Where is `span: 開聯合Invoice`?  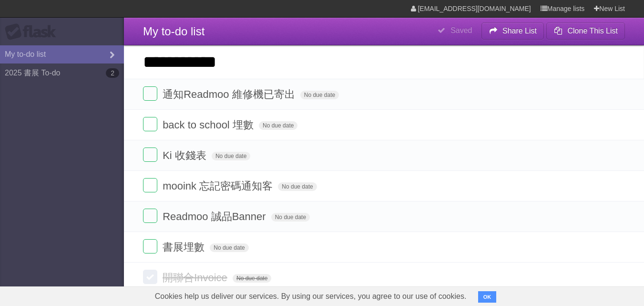
span: 開聯合Invoice is located at coordinates (196, 277).